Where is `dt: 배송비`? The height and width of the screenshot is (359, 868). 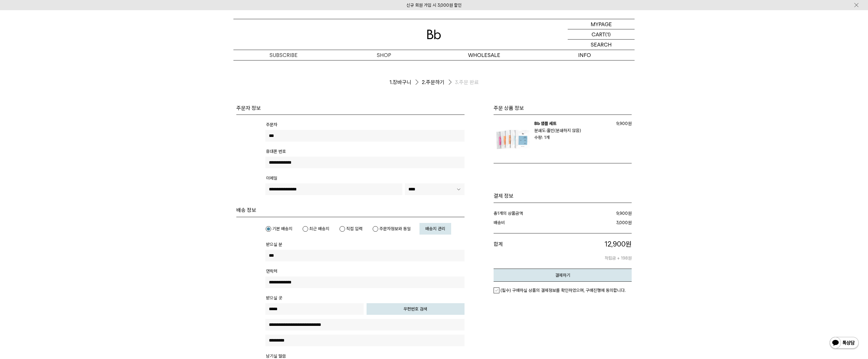
dt: 배송비 is located at coordinates (527, 223).